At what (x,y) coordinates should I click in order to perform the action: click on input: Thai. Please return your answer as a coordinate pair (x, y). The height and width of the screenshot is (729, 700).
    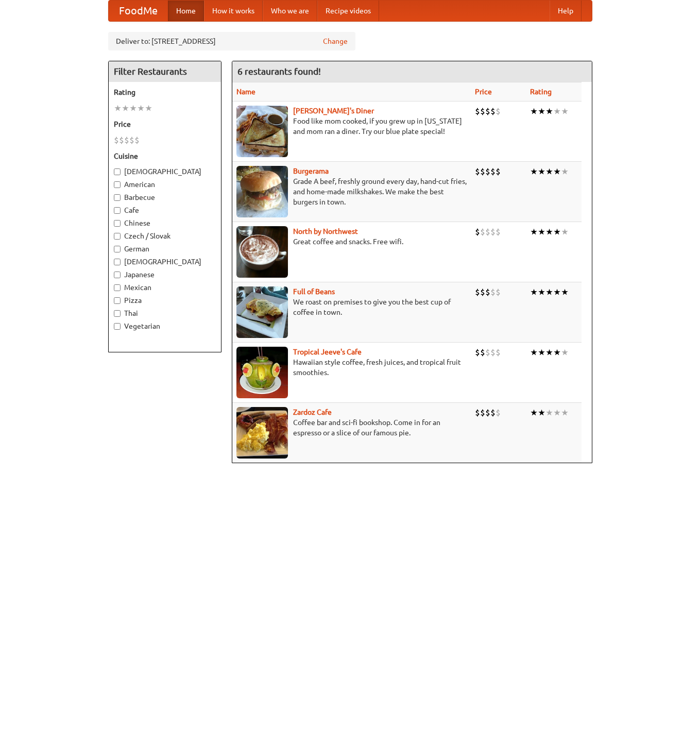
    Looking at the image, I should click on (117, 313).